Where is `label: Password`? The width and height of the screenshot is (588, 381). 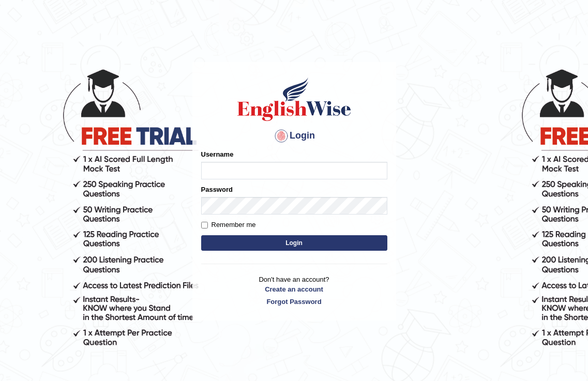
label: Password is located at coordinates (216, 190).